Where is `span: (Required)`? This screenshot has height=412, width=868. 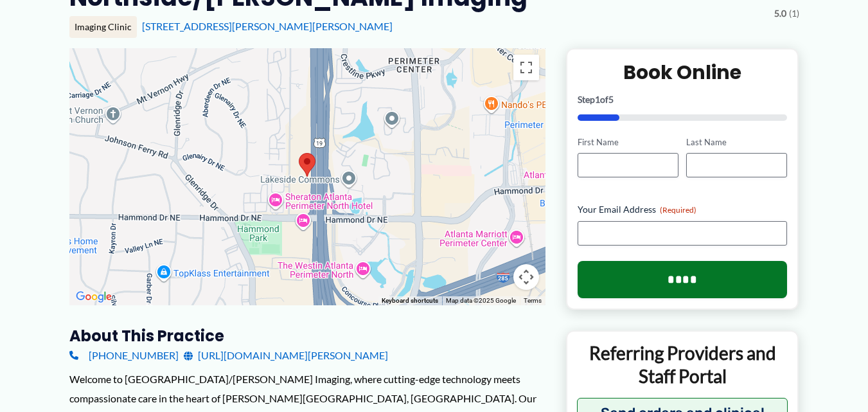
span: (Required) is located at coordinates (678, 209).